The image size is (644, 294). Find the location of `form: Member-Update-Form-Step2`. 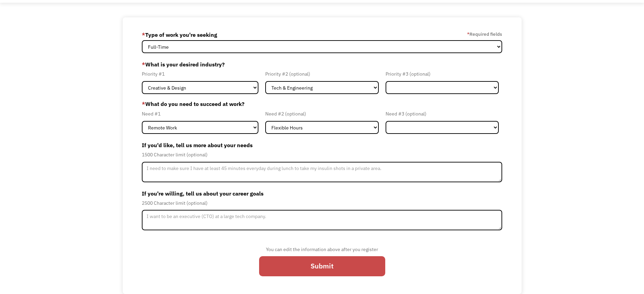

form: Member-Update-Form-Step2 is located at coordinates (322, 156).